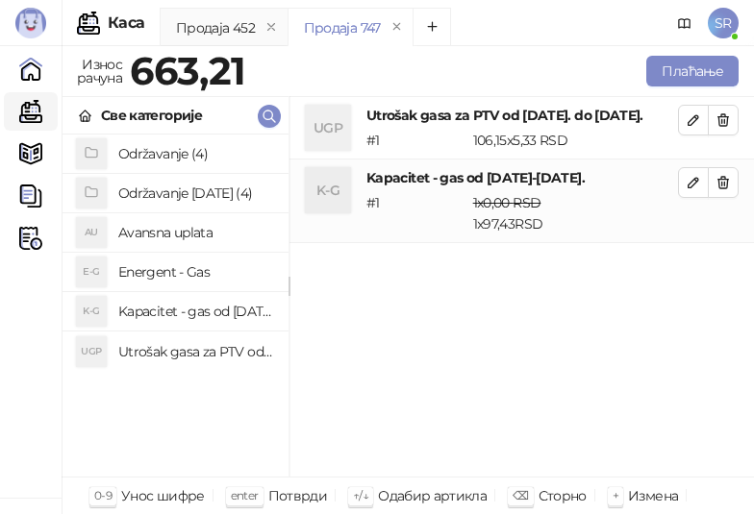  I want to click on div: Сторно, so click(562, 496).